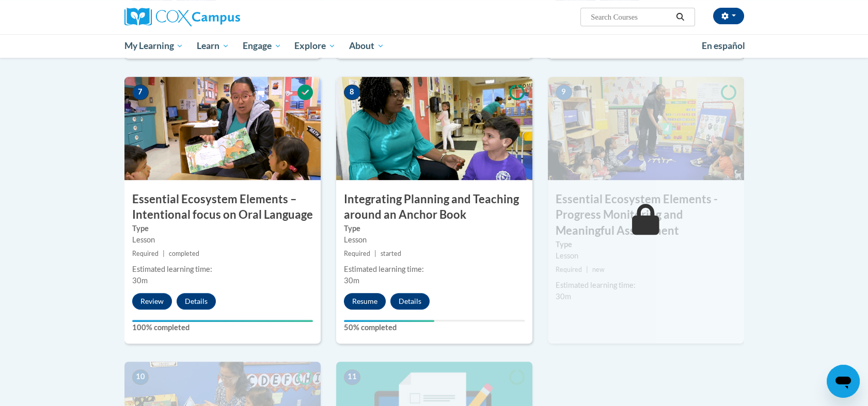  What do you see at coordinates (213, 46) in the screenshot?
I see `a: Learn` at bounding box center [213, 46].